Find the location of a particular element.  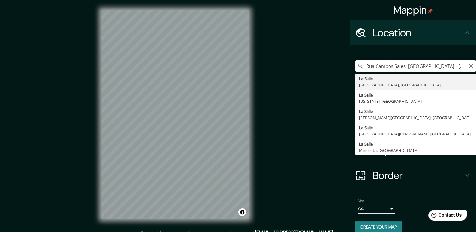

div: Style is located at coordinates (413, 125).